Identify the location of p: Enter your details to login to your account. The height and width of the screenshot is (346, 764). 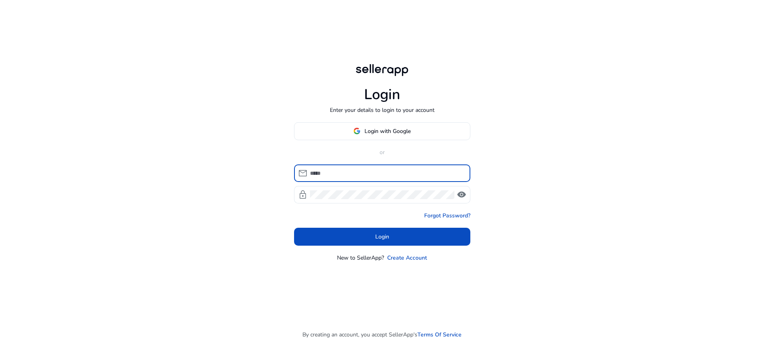
(382, 110).